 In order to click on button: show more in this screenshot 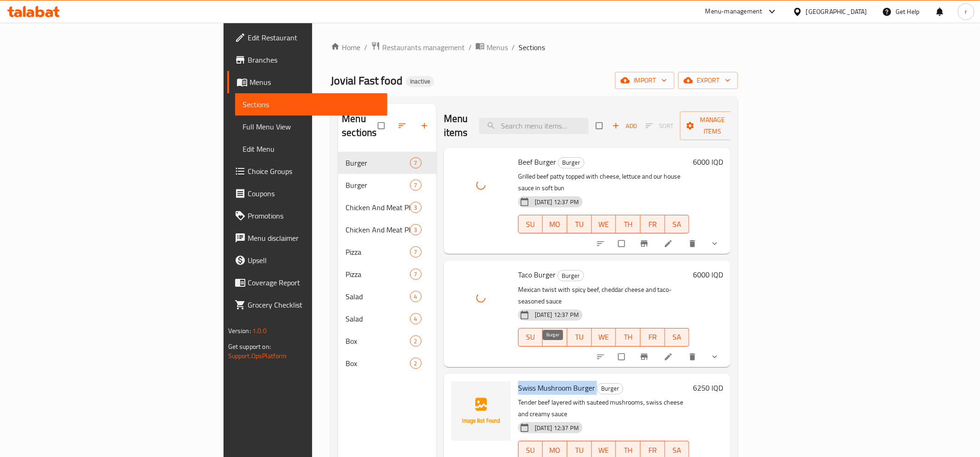, I will do `click(715, 244)`.